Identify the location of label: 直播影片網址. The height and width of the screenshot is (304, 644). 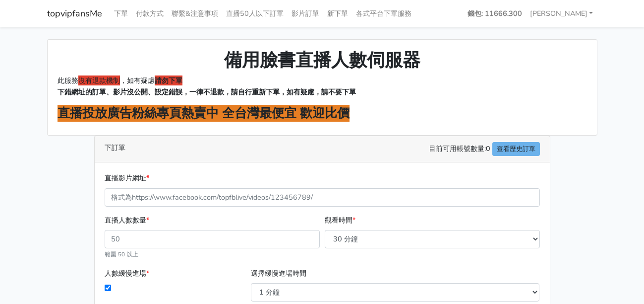
(127, 178).